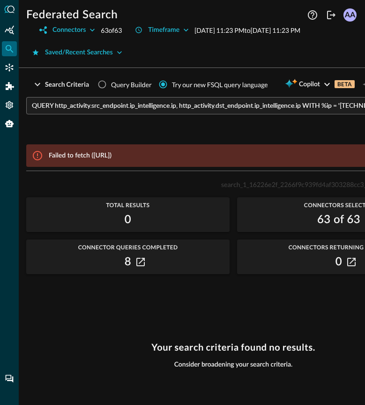 The height and width of the screenshot is (405, 365). Describe the element at coordinates (128, 262) in the screenshot. I see `h2: 8` at that location.